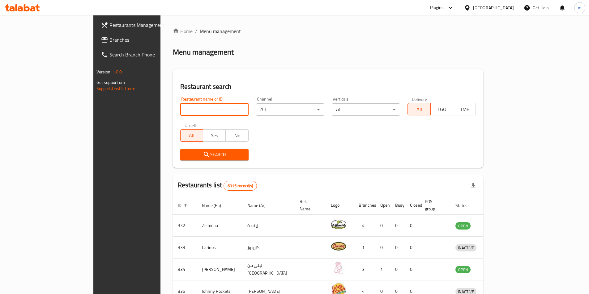 This screenshot has height=294, width=589. I want to click on span: Search Branch Phone, so click(148, 55).